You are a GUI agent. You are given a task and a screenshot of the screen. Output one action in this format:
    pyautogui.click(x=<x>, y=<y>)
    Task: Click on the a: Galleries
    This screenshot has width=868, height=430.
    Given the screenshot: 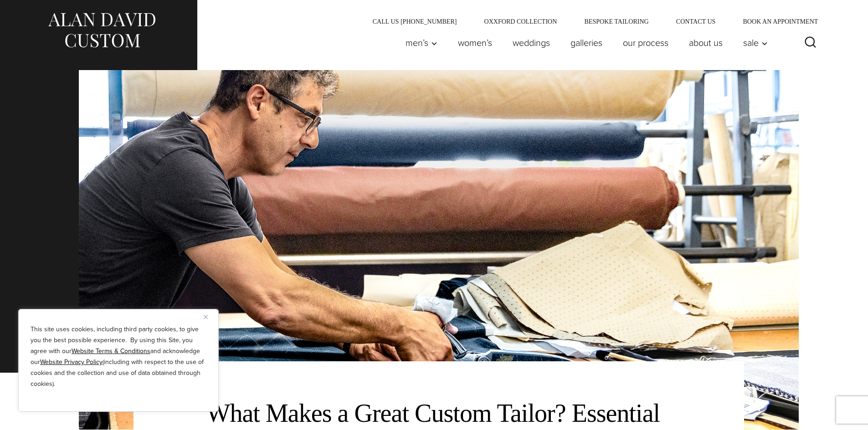 What is the action you would take?
    pyautogui.click(x=586, y=43)
    